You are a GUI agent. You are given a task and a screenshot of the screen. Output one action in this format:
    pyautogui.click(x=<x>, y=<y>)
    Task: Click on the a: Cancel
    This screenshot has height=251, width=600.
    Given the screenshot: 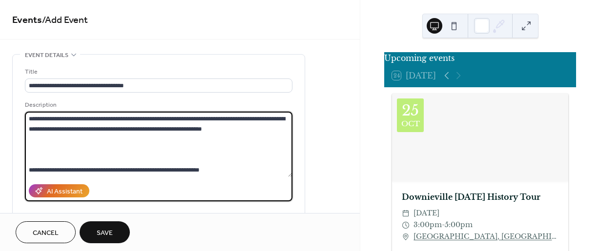 What is the action you would take?
    pyautogui.click(x=45, y=232)
    